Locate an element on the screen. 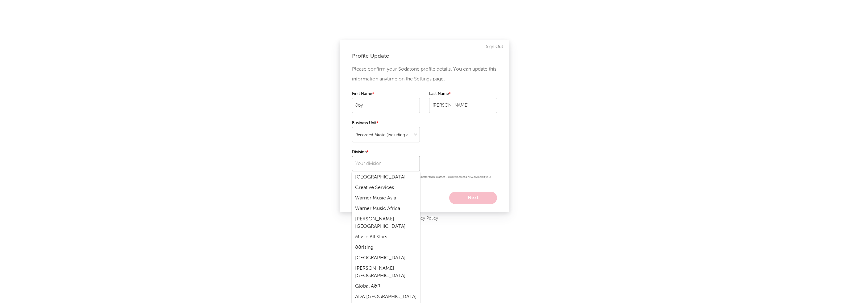  div: Music All Stars is located at coordinates (386, 237).